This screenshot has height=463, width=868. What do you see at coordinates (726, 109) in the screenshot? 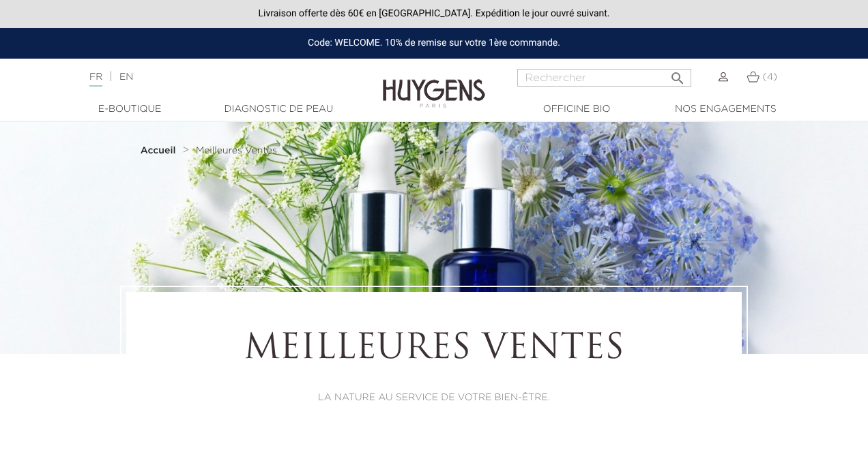
I see `a: Nos engagements` at bounding box center [726, 109].